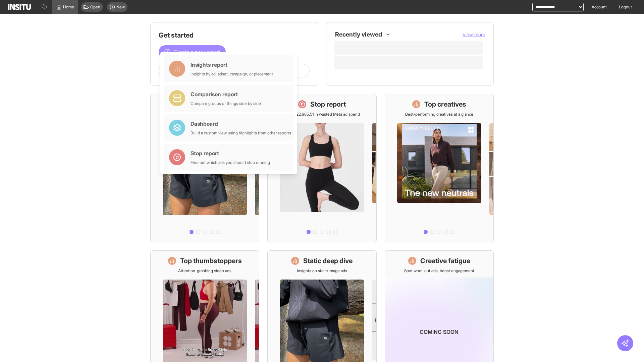  What do you see at coordinates (232, 65) in the screenshot?
I see `div: Insights report` at bounding box center [232, 65].